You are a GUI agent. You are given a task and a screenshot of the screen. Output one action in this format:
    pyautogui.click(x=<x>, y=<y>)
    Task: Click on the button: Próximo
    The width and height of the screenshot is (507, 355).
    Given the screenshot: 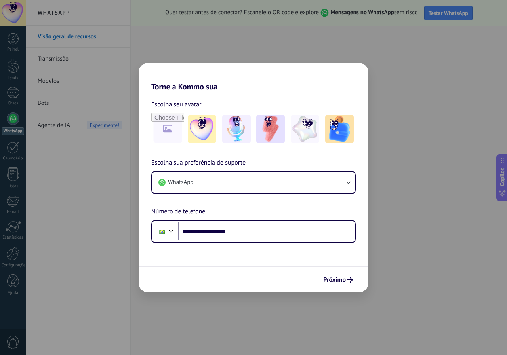 What is the action you would take?
    pyautogui.click(x=338, y=280)
    